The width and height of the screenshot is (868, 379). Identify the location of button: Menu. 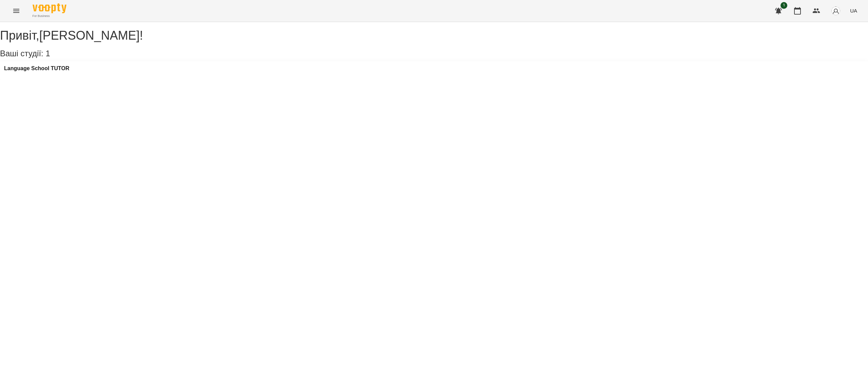
(16, 11).